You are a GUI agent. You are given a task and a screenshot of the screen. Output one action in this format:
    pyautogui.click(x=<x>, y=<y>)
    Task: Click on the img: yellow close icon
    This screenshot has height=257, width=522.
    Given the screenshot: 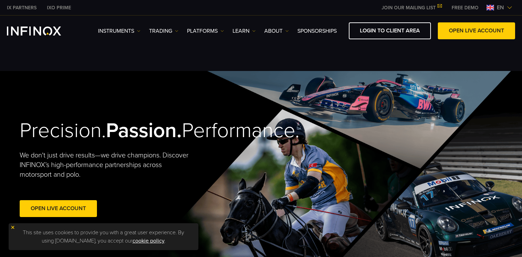 What is the action you would take?
    pyautogui.click(x=13, y=228)
    